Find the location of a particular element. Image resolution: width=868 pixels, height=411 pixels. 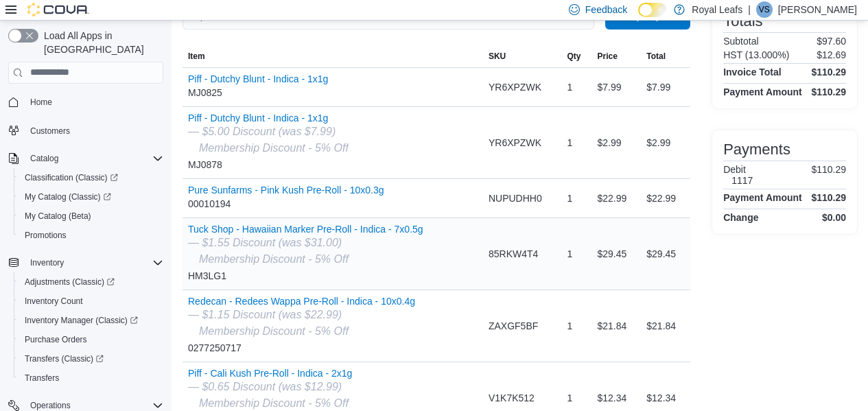

button: Price is located at coordinates (616, 57).